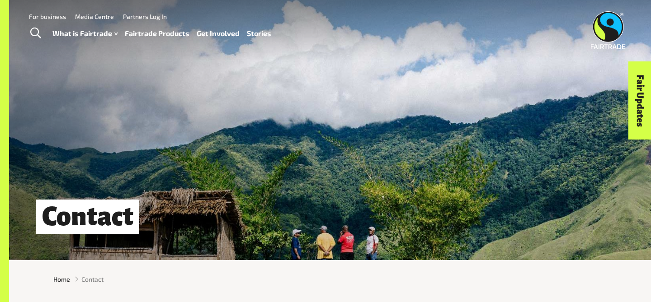  Describe the element at coordinates (92, 279) in the screenshot. I see `span: Contact` at that location.